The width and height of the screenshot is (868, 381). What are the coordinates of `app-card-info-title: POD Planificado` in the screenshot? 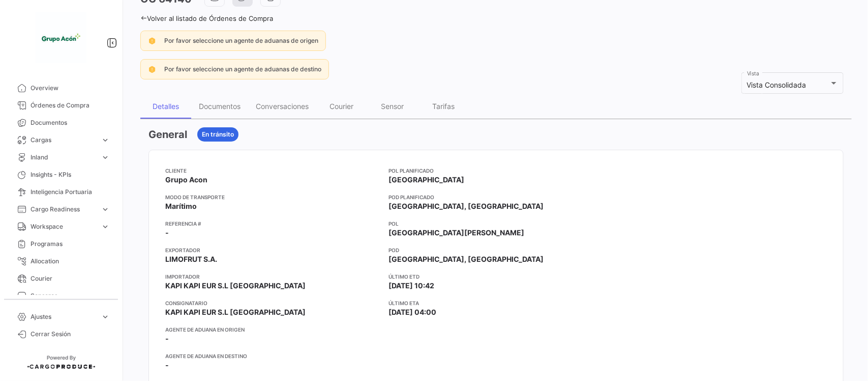 It's located at (496, 197).